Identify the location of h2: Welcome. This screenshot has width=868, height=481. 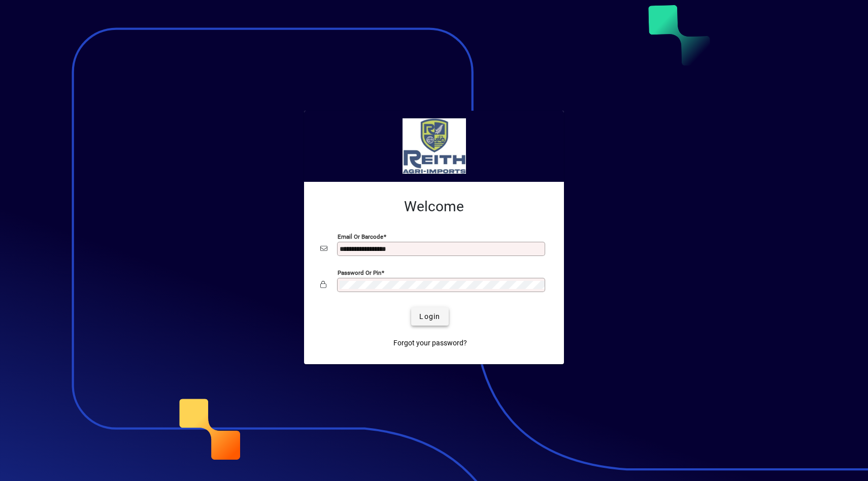
(434, 207).